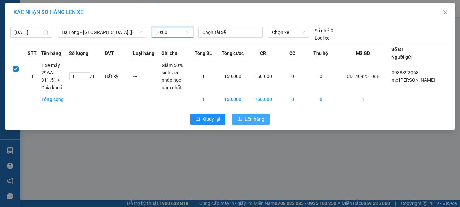 The image size is (460, 207). Describe the element at coordinates (405, 73) in the screenshot. I see `span: 0988392068` at that location.